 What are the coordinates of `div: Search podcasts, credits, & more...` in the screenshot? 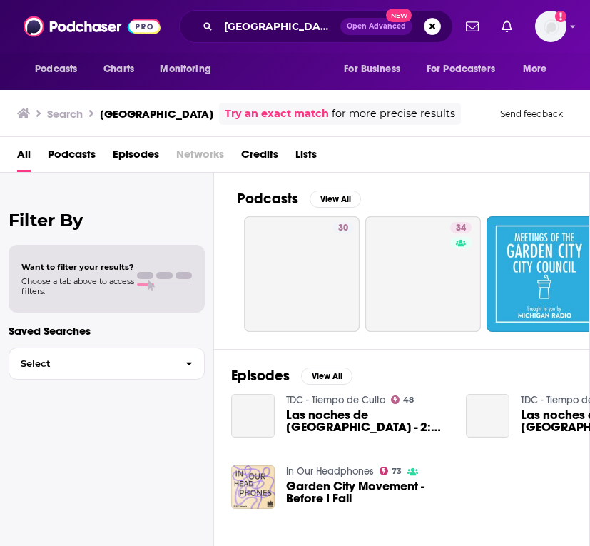 It's located at (316, 26).